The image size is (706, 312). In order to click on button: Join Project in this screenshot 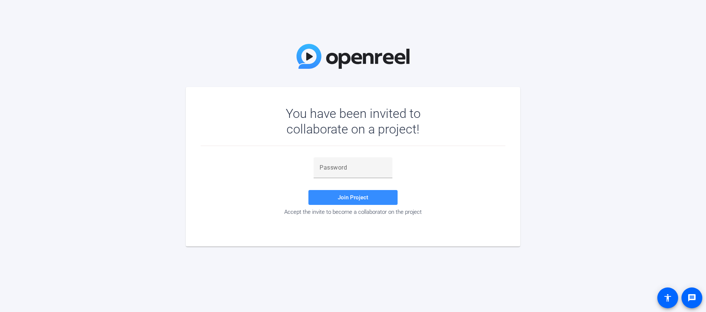, I will do `click(353, 197)`.